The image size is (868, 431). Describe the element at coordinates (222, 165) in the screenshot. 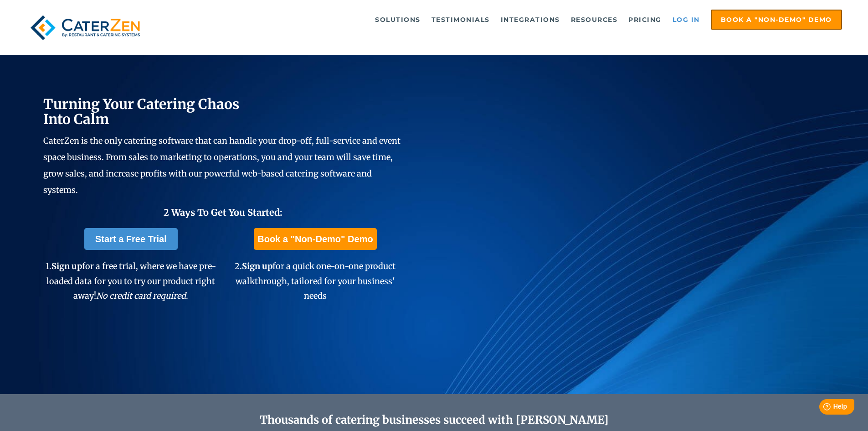

I see `span: CaterZen is the only catering software that can handle your drop-off, full-service and event spac...` at that location.